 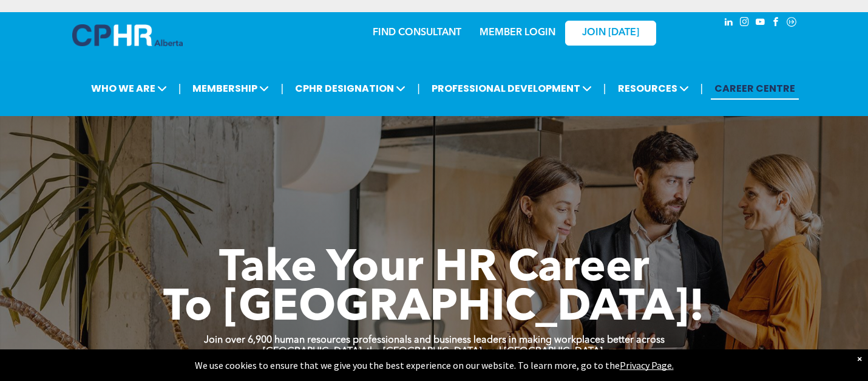 I want to click on a: instagram, so click(x=745, y=23).